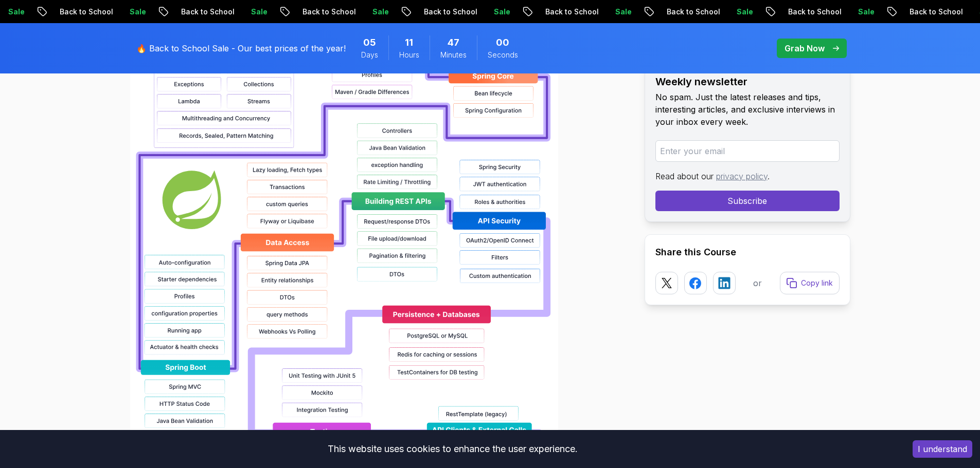 This screenshot has height=468, width=980. What do you see at coordinates (503, 43) in the screenshot?
I see `span: 0 Seconds` at bounding box center [503, 43].